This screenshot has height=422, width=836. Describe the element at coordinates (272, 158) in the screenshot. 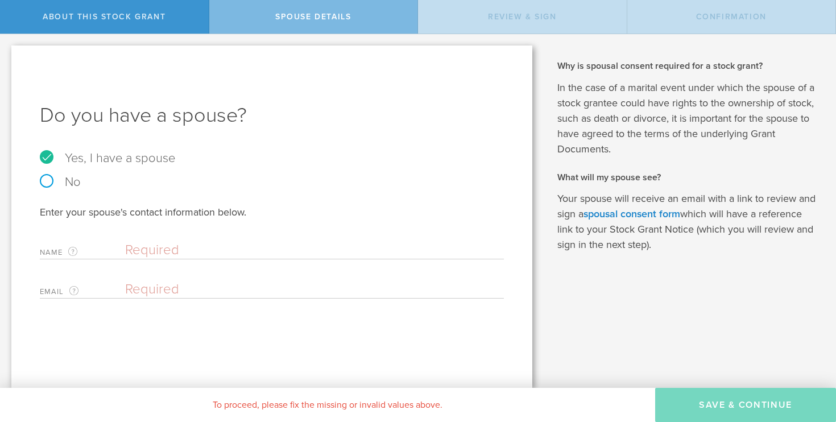

I see `label: Yes, I have a spouse` at that location.